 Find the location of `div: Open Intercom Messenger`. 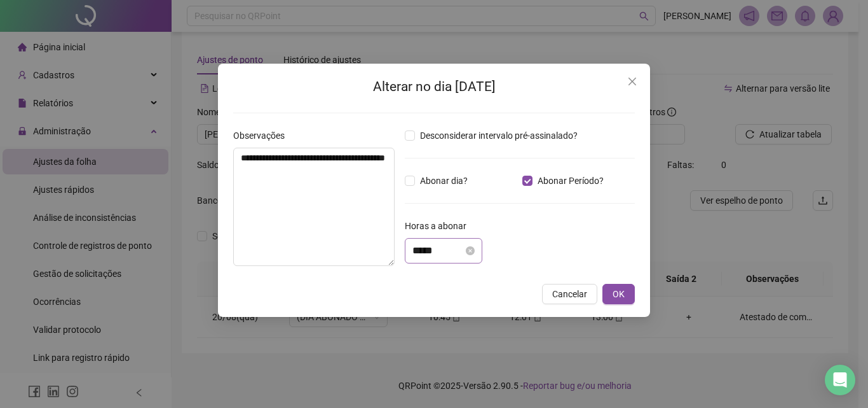

div: Open Intercom Messenger is located at coordinates (840, 380).